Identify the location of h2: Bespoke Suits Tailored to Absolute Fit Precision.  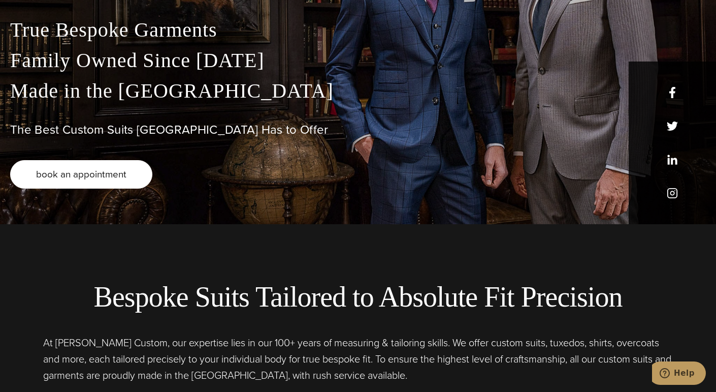
(358, 297).